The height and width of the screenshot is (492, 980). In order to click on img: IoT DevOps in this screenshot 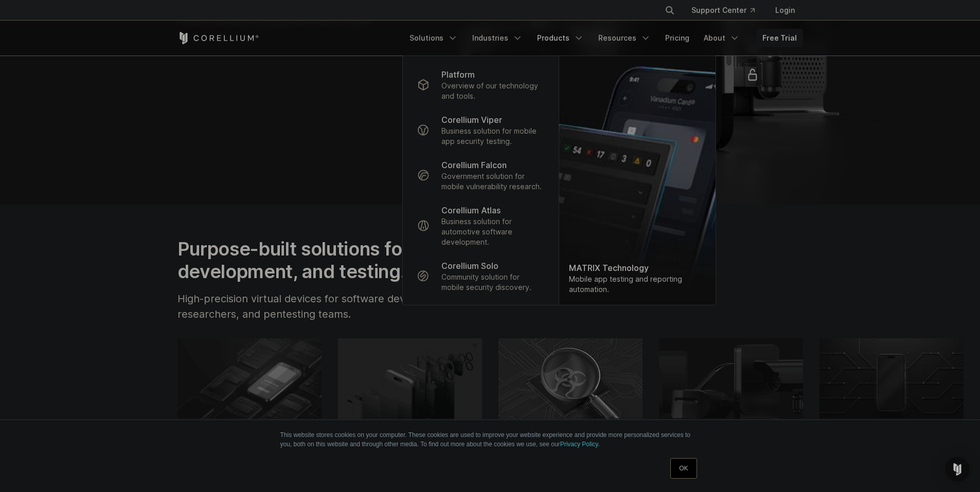, I will do `click(731, 383)`.